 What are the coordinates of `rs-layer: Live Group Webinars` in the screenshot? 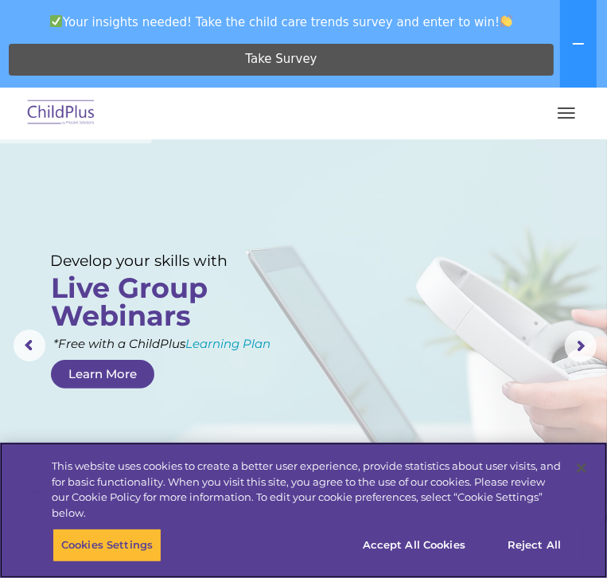 It's located at (143, 302).